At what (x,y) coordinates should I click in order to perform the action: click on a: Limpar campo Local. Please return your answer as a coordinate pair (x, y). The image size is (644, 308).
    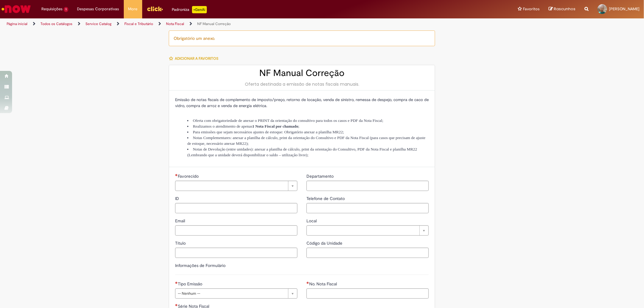
    Looking at the image, I should click on (368, 231).